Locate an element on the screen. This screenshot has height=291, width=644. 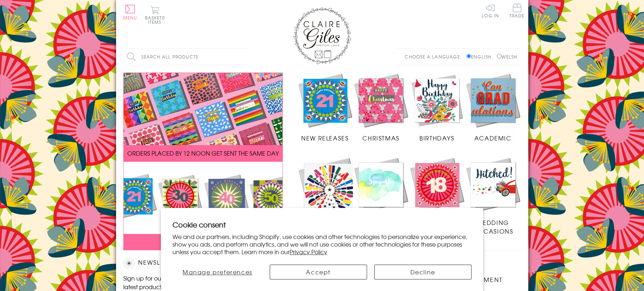
label: Welsh is located at coordinates (507, 57).